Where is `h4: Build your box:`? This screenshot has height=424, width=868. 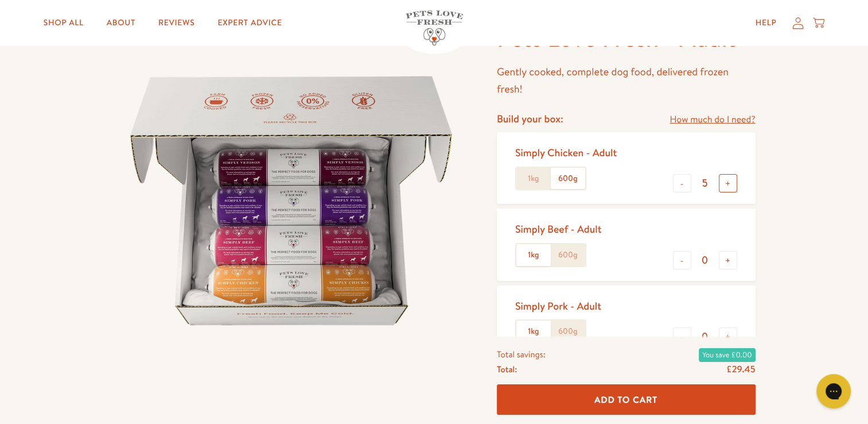
h4: Build your box: is located at coordinates (530, 118).